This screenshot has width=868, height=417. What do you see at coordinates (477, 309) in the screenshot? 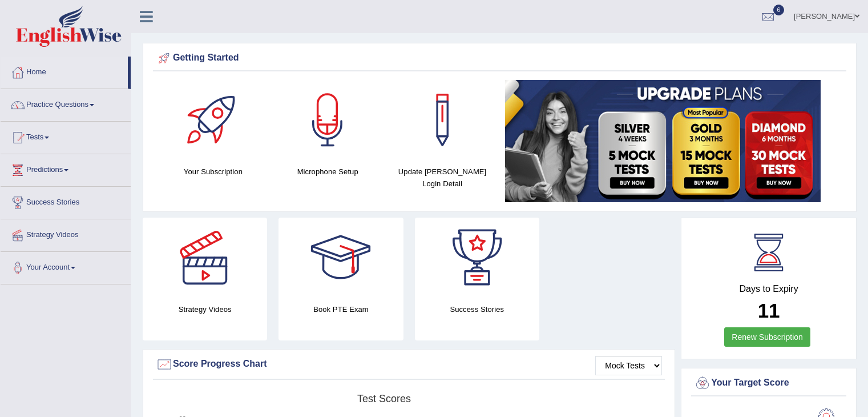
I see `h4: Success Stories` at bounding box center [477, 309].